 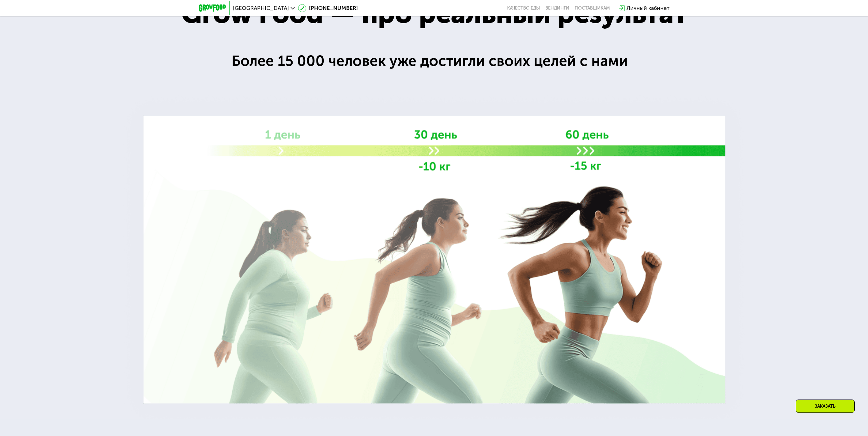 I want to click on div: Заказать, so click(x=825, y=406).